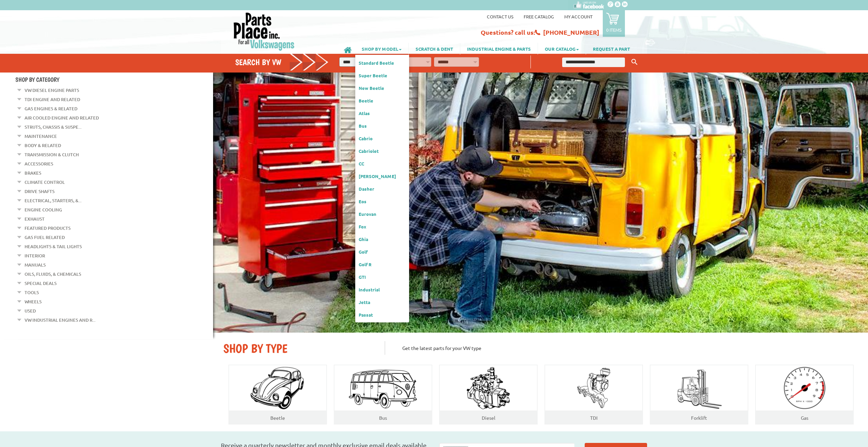  What do you see at coordinates (562, 49) in the screenshot?
I see `a: OUR CATALOG` at bounding box center [562, 49].